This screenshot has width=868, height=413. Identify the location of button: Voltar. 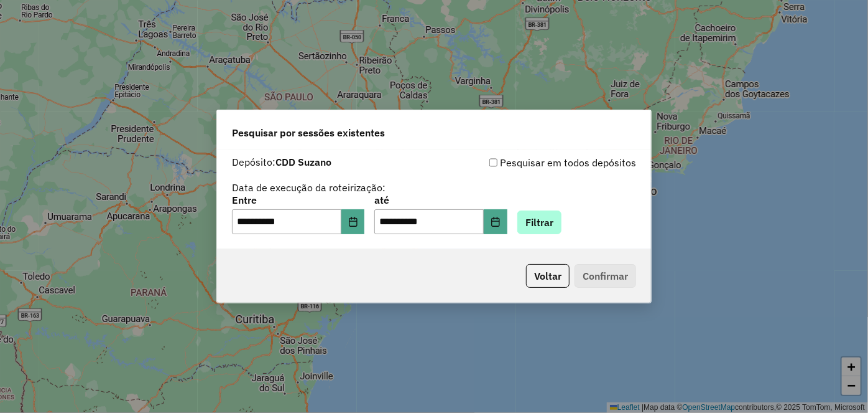
(548, 276).